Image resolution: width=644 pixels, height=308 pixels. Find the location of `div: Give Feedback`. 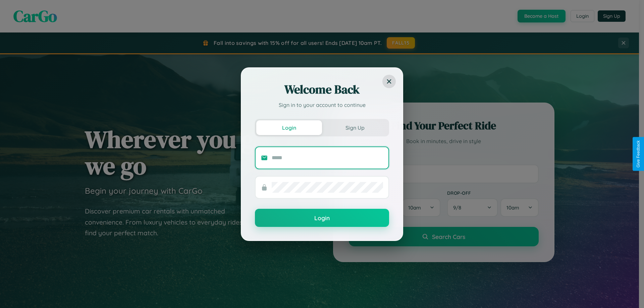

div: Give Feedback is located at coordinates (638, 154).